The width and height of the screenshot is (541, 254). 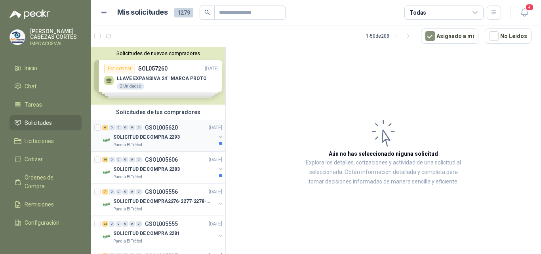 What do you see at coordinates (390, 36) in the screenshot?
I see `div: 1 - 50 de 208` at bounding box center [390, 36].